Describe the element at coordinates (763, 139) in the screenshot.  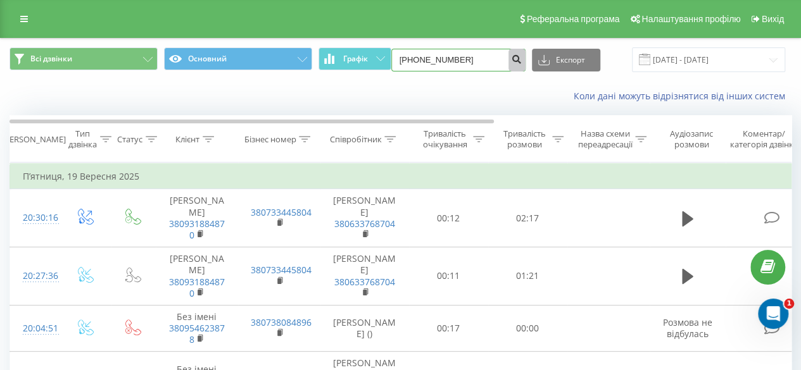
I see `div: Коментар/категорія дзвінка` at that location.